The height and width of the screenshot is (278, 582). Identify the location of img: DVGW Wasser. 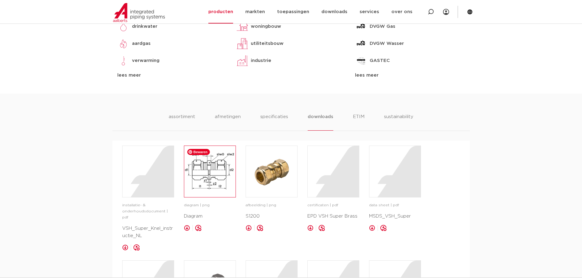
(361, 44).